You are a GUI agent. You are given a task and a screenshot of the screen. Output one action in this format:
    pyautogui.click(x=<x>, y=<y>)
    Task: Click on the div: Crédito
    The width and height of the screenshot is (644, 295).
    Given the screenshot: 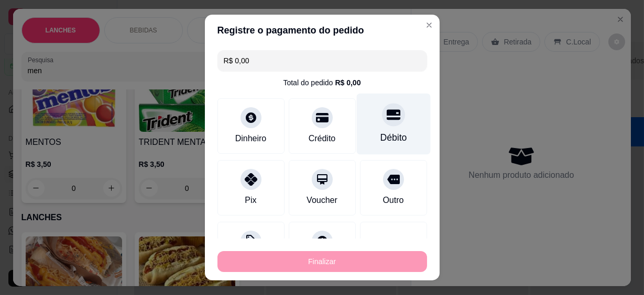 What is the action you would take?
    pyautogui.click(x=322, y=139)
    